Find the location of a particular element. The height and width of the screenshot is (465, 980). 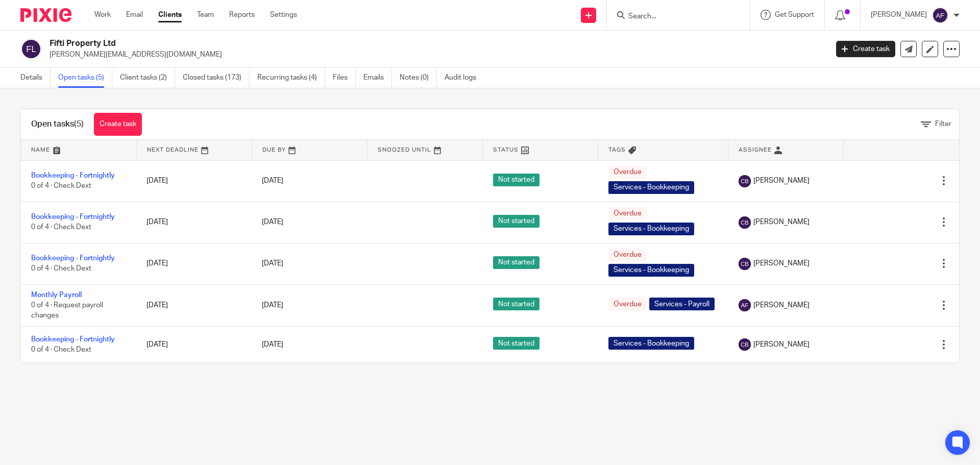

a: Emails is located at coordinates (378, 78).